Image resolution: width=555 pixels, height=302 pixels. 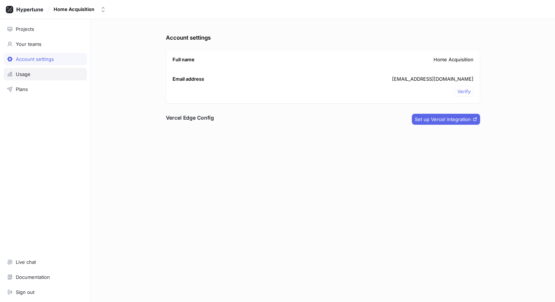 What do you see at coordinates (442, 119) in the screenshot?
I see `span: Set up Vercel integration` at bounding box center [442, 119].